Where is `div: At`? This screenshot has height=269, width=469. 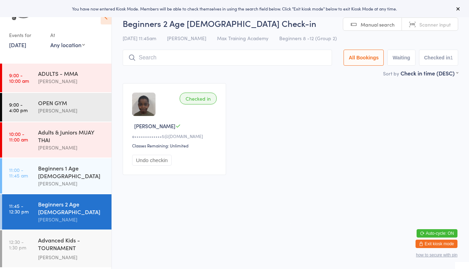
div: At is located at coordinates (67, 35).